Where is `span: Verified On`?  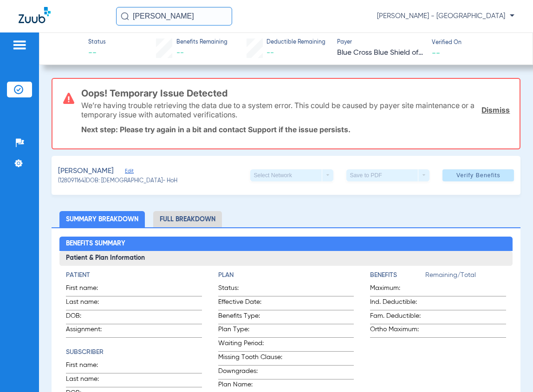 span: Verified On is located at coordinates (475, 43).